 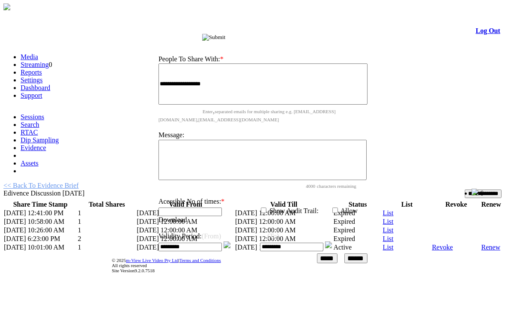 What do you see at coordinates (263, 236) in the screenshot?
I see `p: Validity Period:` at bounding box center [263, 236].